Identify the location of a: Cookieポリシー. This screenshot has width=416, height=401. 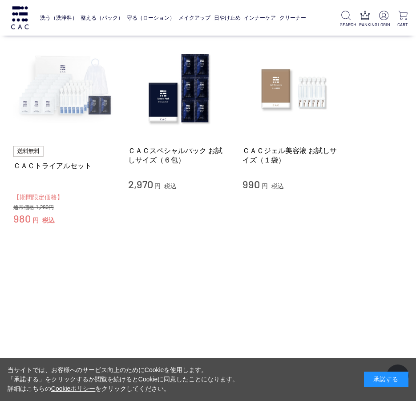
(73, 389).